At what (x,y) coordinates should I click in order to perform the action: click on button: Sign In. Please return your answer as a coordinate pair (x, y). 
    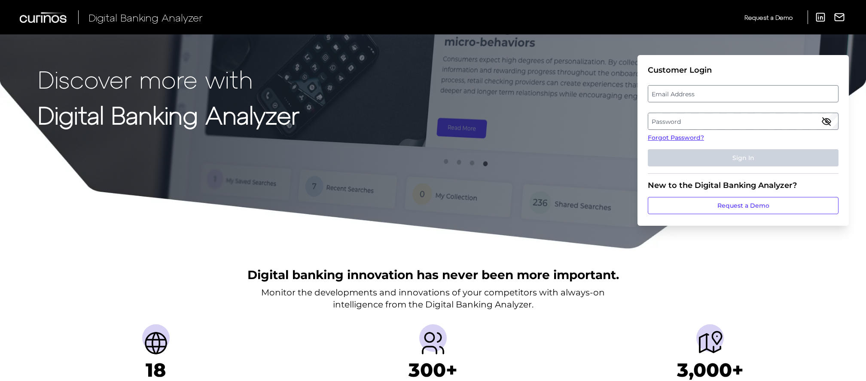
    Looking at the image, I should click on (743, 158).